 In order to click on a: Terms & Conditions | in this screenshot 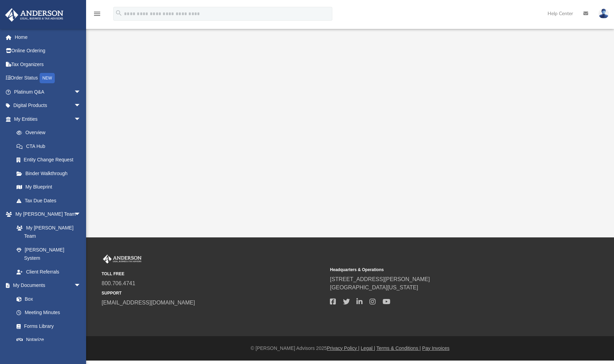, I will do `click(399, 348)`.